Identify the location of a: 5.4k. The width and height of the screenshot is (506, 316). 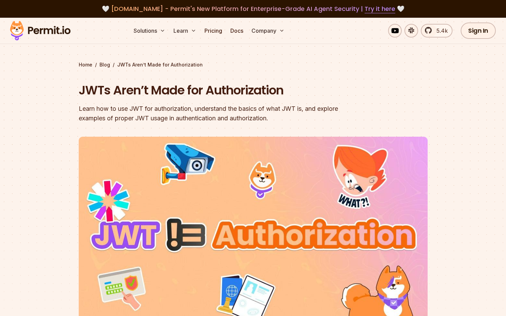
(437, 31).